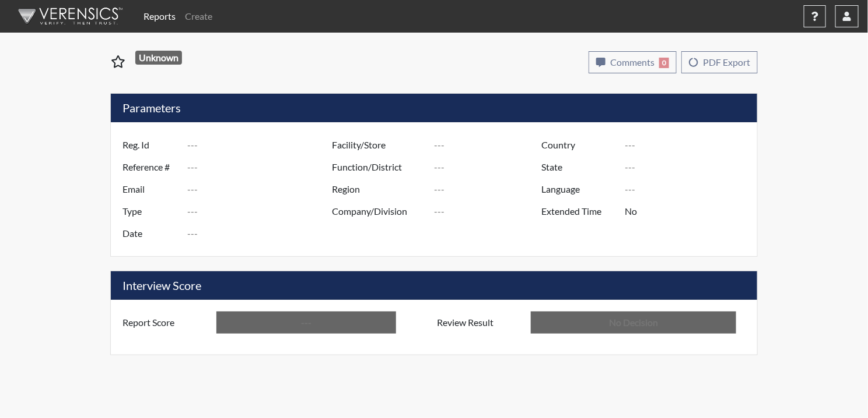 The image size is (868, 418). I want to click on label: Facility/Store, so click(378, 145).